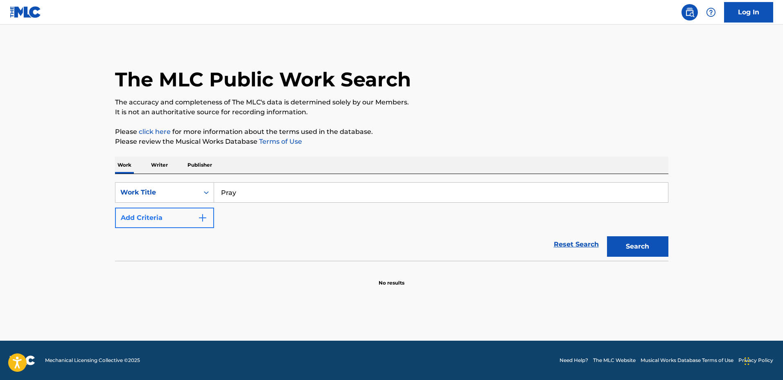  What do you see at coordinates (93, 360) in the screenshot?
I see `span: Mechanical Licensing Collective © 2025` at bounding box center [93, 360].